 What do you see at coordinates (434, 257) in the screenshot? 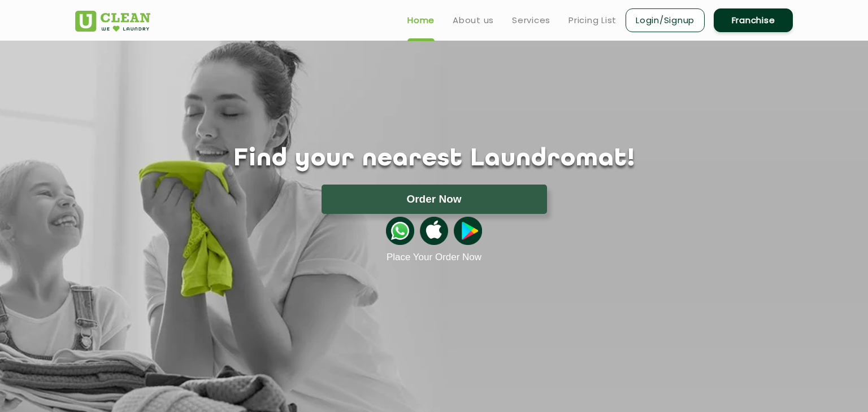
I see `a: Place Your Order Now` at bounding box center [434, 257].